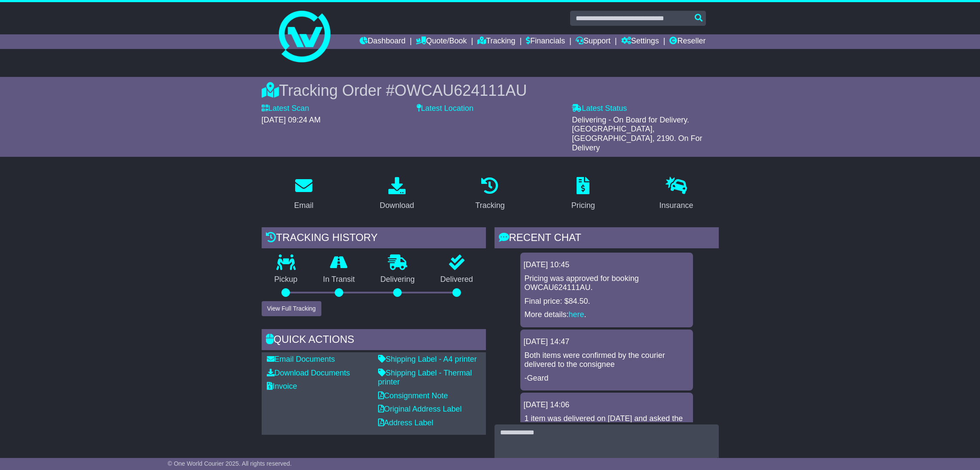 The height and width of the screenshot is (470, 980). I want to click on p: Pickup, so click(286, 280).